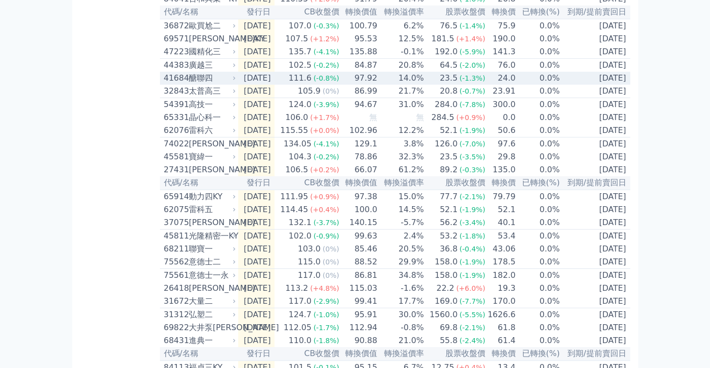  What do you see at coordinates (501, 78) in the screenshot?
I see `td: 24.0` at bounding box center [501, 78].